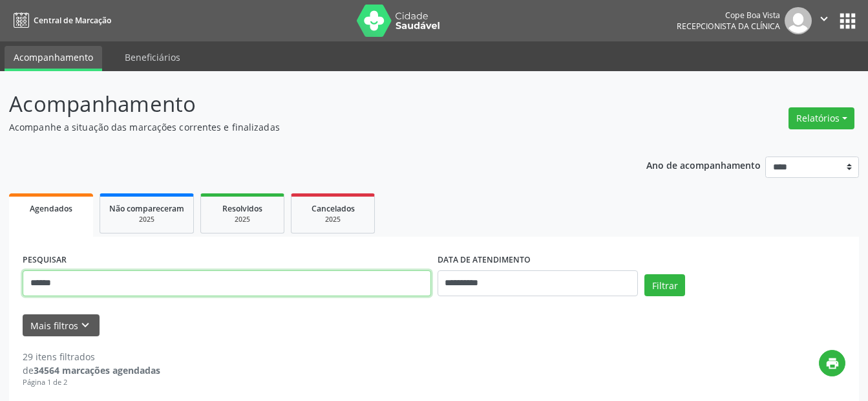  Describe the element at coordinates (484, 260) in the screenshot. I see `label: DATA DE ATENDIMENTO` at that location.